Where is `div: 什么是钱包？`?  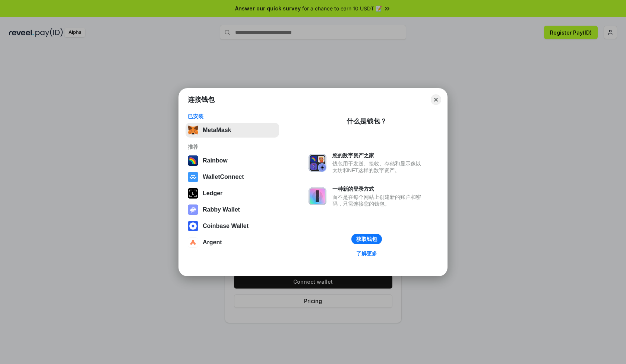 div: 什么是钱包？ is located at coordinates (366, 122).